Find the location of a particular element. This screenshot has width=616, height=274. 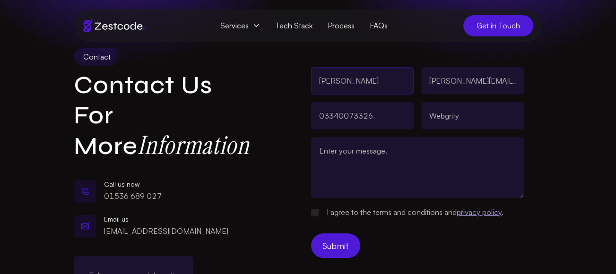

button: Submit is located at coordinates (336, 246).